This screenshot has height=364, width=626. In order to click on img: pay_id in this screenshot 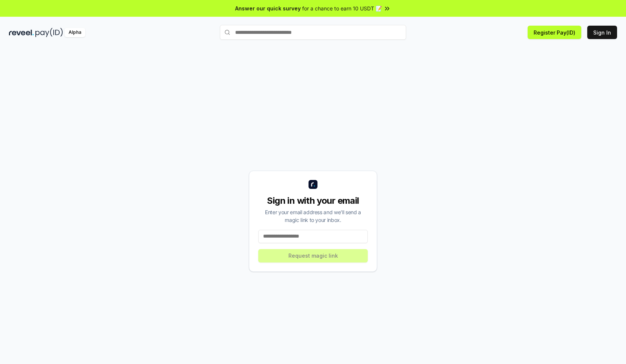, I will do `click(49, 32)`.